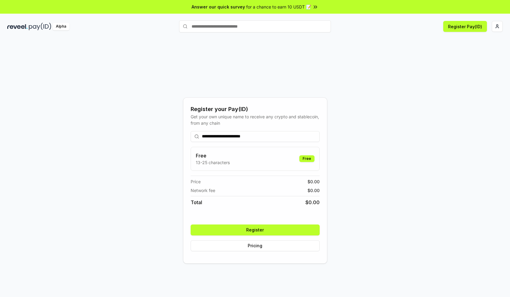  What do you see at coordinates (213, 156) in the screenshot?
I see `h3: Free` at bounding box center [213, 156].